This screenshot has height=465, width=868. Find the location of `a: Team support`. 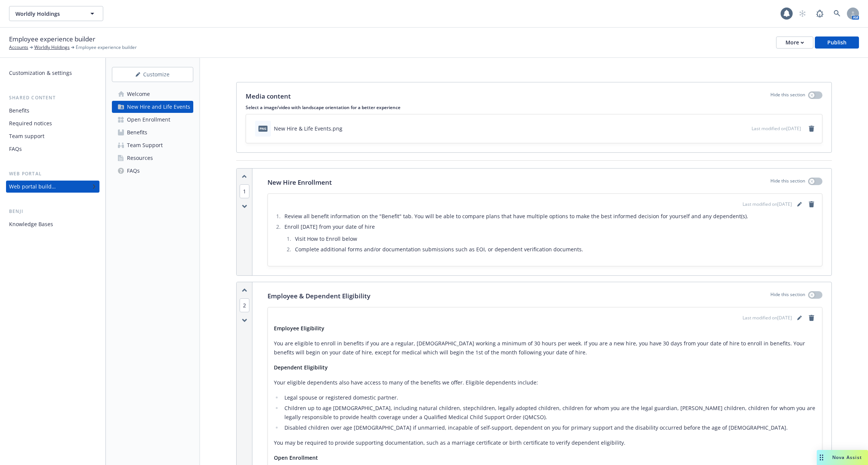

a: Team support is located at coordinates (53, 136).